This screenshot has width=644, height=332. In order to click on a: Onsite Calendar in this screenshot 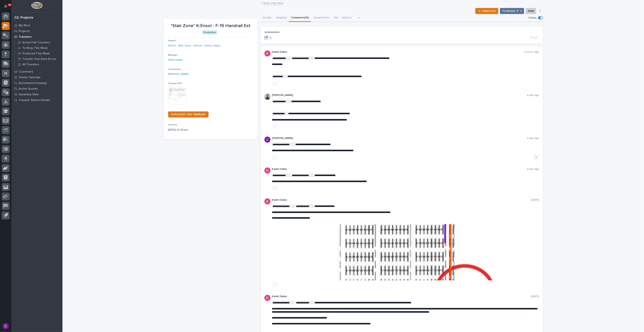, I will do `click(37, 77)`.